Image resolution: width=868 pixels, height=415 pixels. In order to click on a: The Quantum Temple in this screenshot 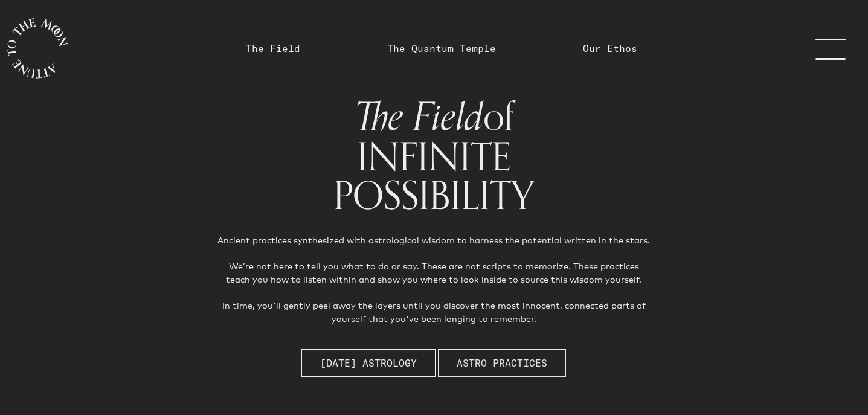, I will do `click(442, 48)`.